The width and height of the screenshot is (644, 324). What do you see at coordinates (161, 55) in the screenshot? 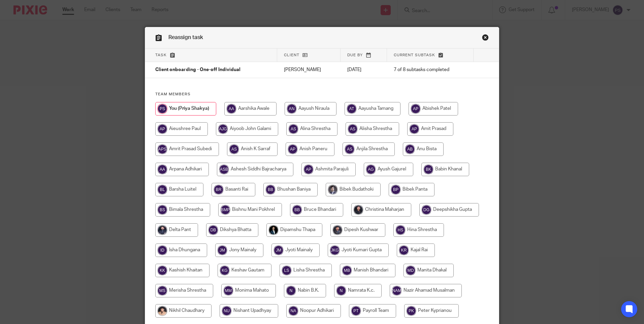
I see `span: Task` at bounding box center [161, 55].